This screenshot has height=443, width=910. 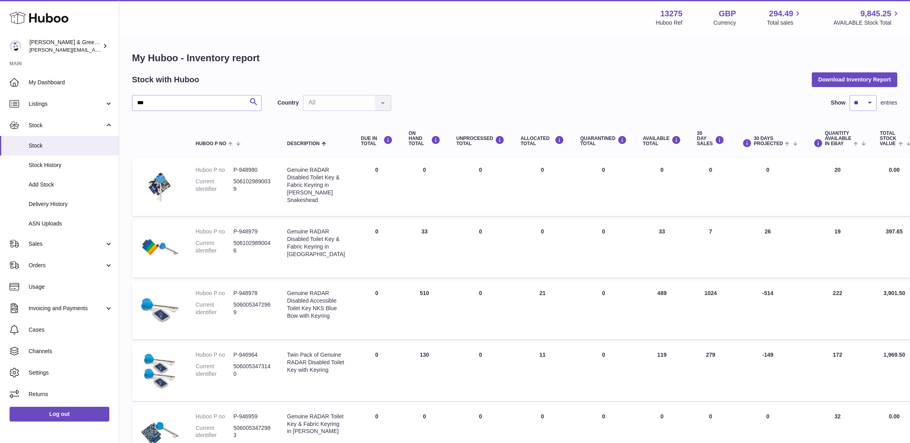 I want to click on strong: GBP, so click(x=727, y=14).